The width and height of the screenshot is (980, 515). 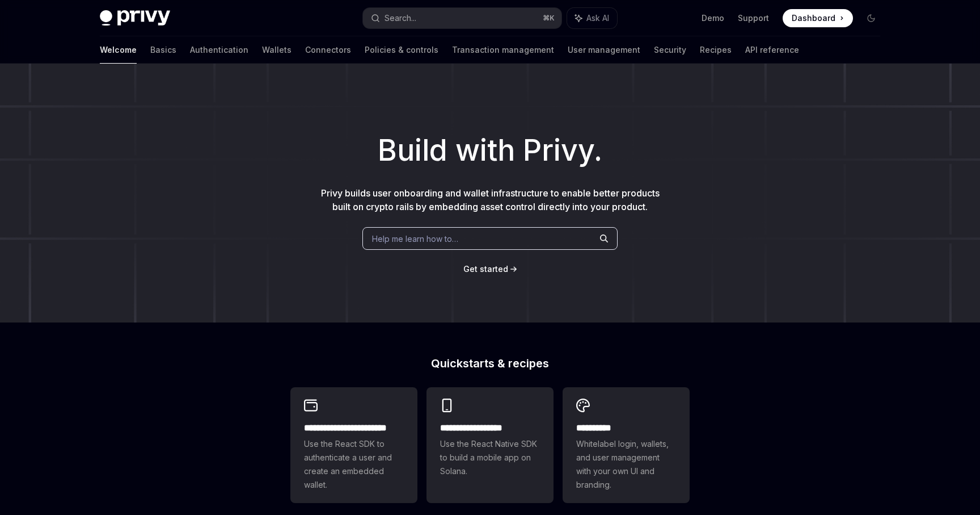 I want to click on a: Wallets, so click(x=277, y=50).